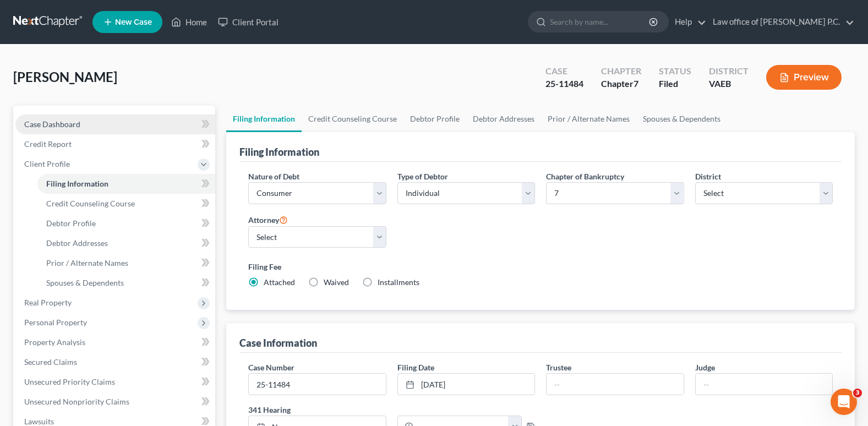 The image size is (868, 426). What do you see at coordinates (39, 421) in the screenshot?
I see `span: Lawsuits` at bounding box center [39, 421].